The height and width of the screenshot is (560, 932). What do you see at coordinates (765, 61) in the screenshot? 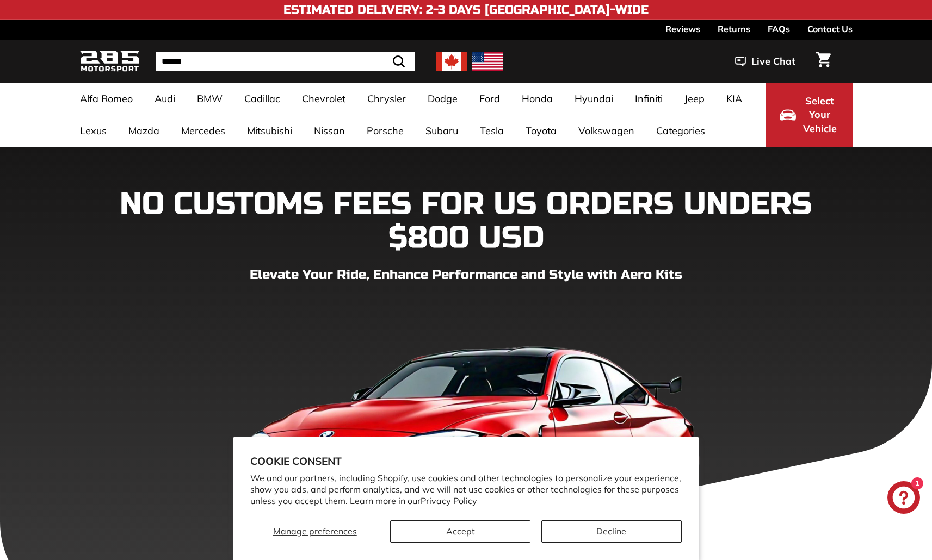
I see `button: Live Chat` at bounding box center [765, 61].